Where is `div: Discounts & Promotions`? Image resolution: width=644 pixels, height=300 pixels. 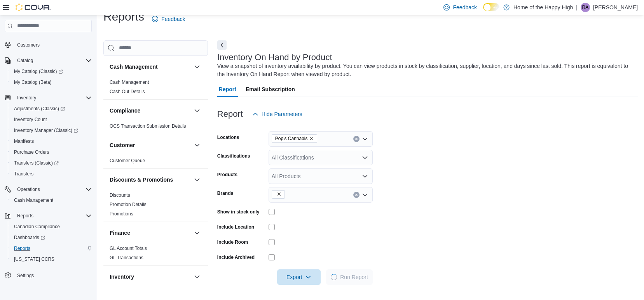
div: Discounts & Promotions is located at coordinates (155, 206).